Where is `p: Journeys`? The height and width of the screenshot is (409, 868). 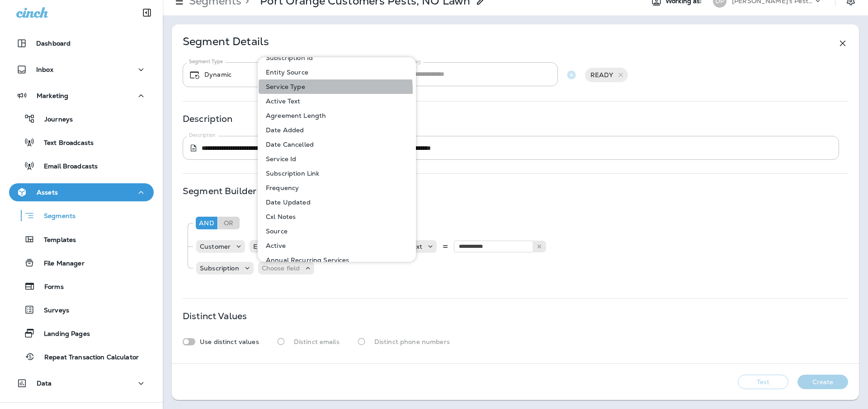
p: Journeys is located at coordinates (54, 119).